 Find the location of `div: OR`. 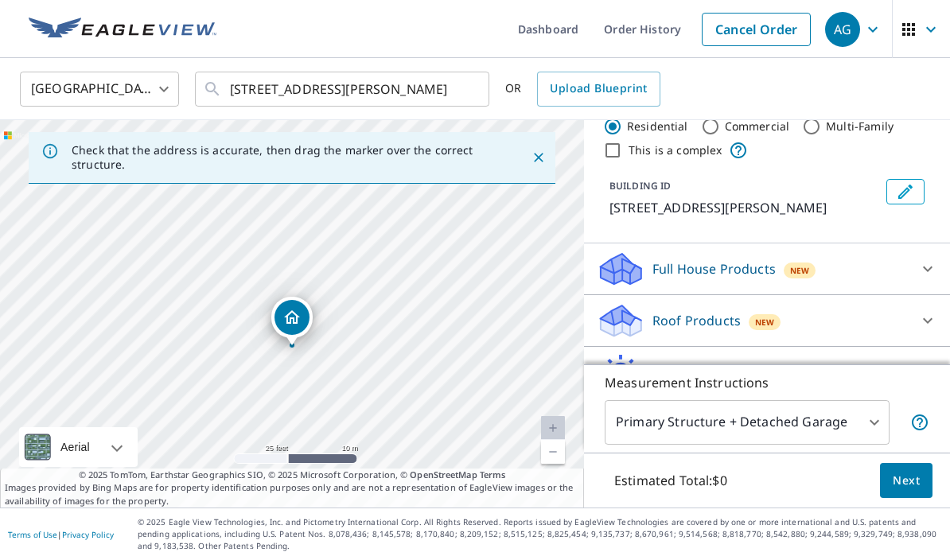

div: OR is located at coordinates (582, 89).